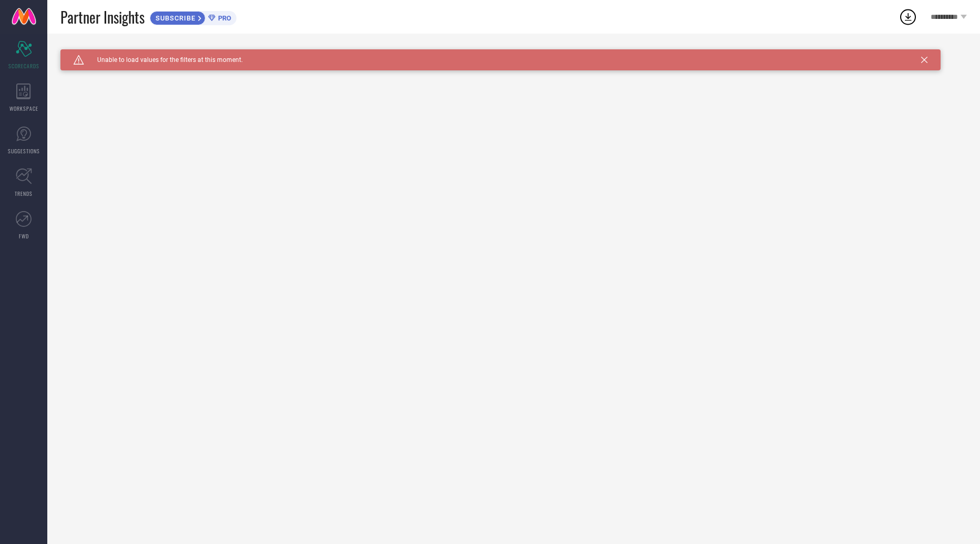  Describe the element at coordinates (24, 65) in the screenshot. I see `span: SCORECARDS` at that location.